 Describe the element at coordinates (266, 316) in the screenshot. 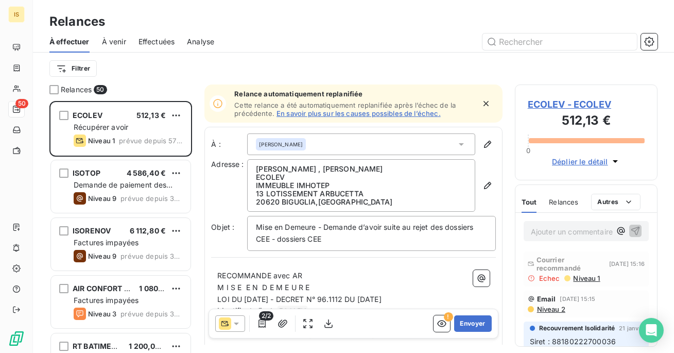

I see `span: 2/2` at that location.